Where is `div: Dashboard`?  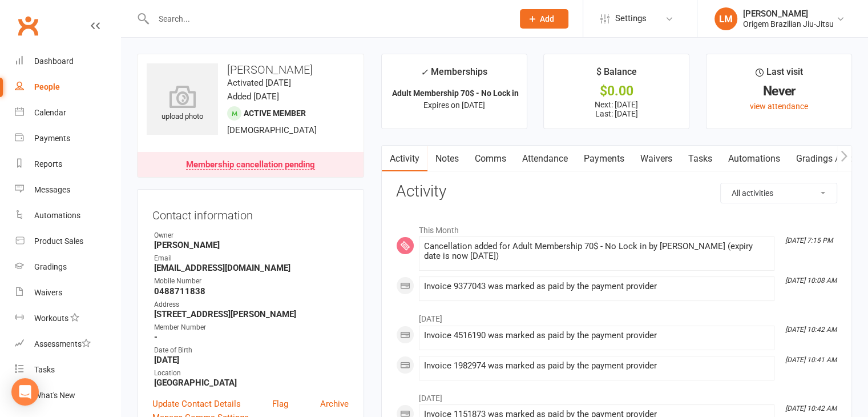 div: Dashboard is located at coordinates (53, 61).